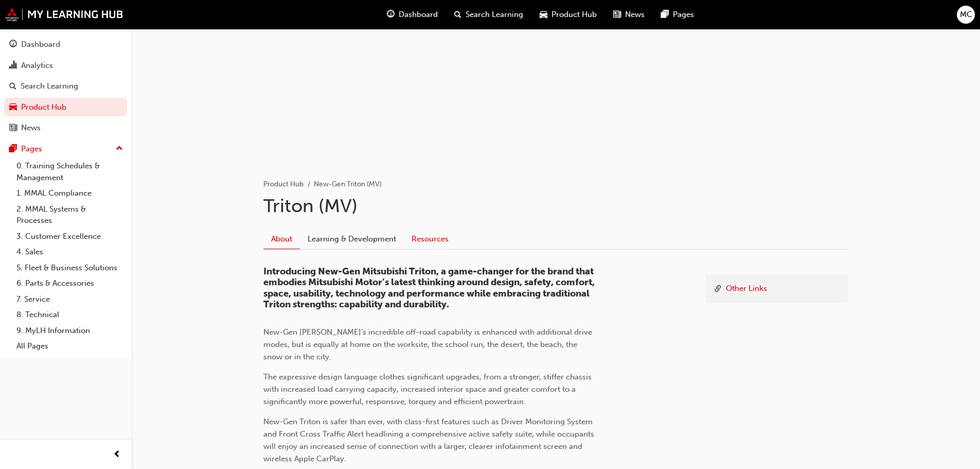 This screenshot has height=469, width=980. What do you see at coordinates (69, 314) in the screenshot?
I see `a: 8. Technical` at bounding box center [69, 314].